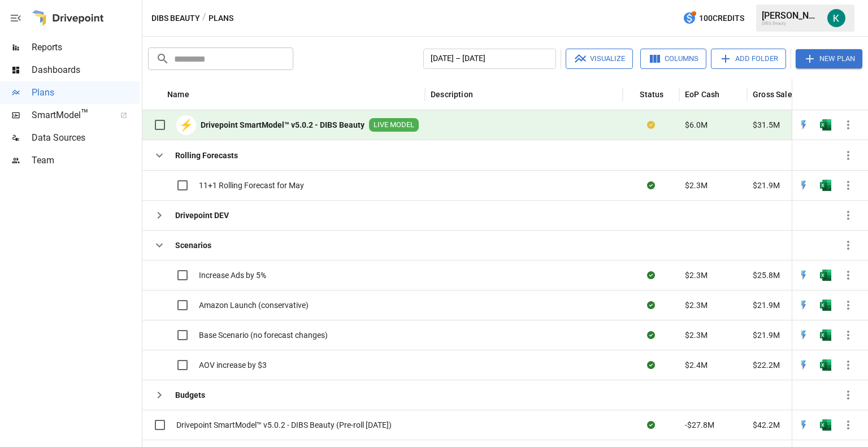  What do you see at coordinates (696, 125) in the screenshot?
I see `span: $6.0M` at bounding box center [696, 125].